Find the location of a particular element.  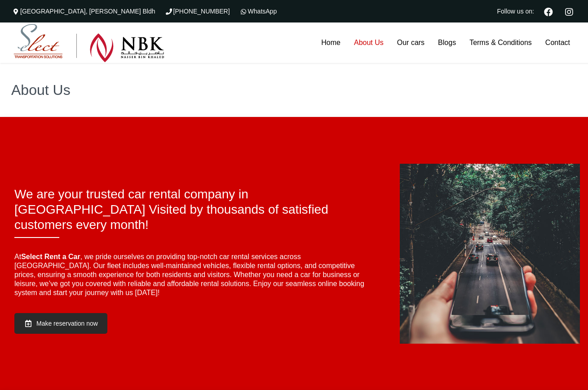

a: Instagram is located at coordinates (569, 11).